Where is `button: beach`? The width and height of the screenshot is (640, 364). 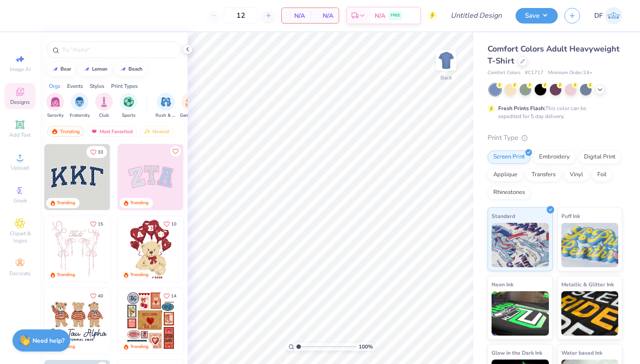 button: beach is located at coordinates (131, 69).